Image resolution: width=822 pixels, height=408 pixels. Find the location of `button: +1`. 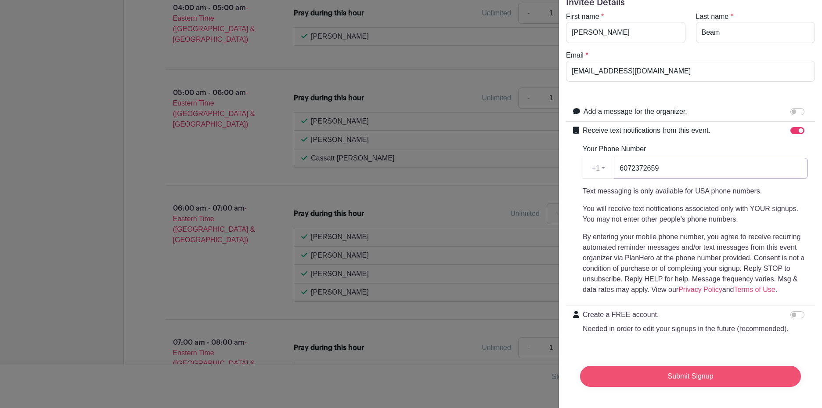

button: +1 is located at coordinates (599, 168).